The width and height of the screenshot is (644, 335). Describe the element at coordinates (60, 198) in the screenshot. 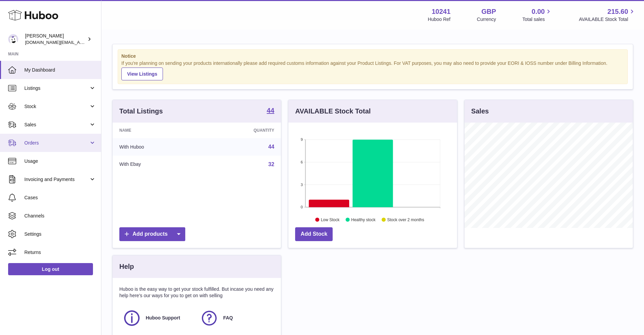

I see `span: Cases` at that location.